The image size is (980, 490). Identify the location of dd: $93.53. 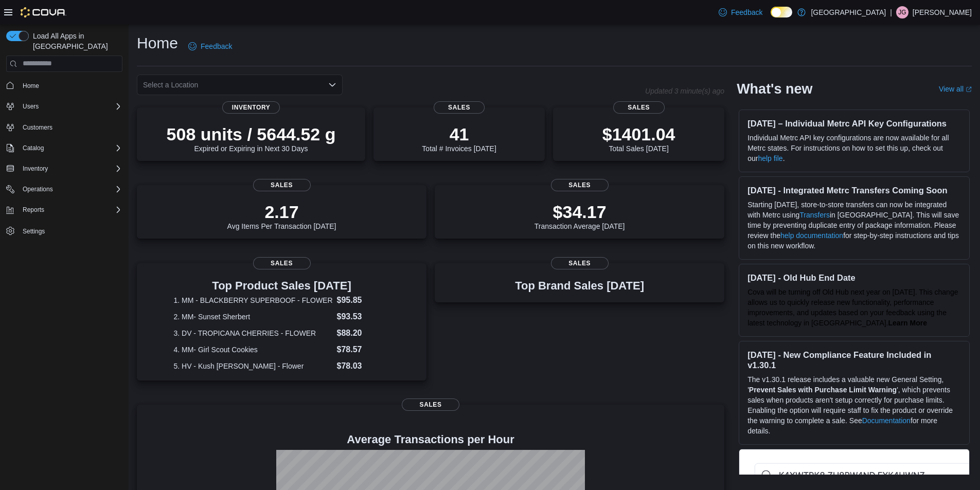
(363, 317).